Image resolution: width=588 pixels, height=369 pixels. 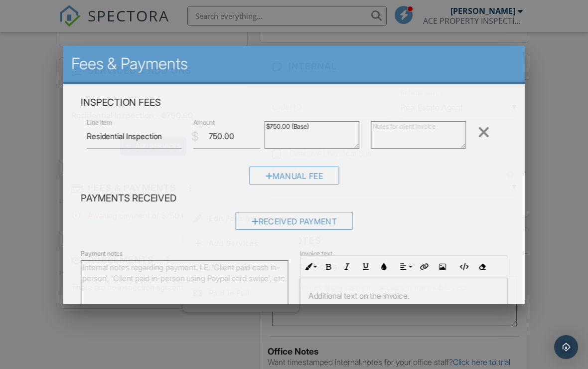 I want to click on button: Insert Link (⌘K), so click(x=423, y=266).